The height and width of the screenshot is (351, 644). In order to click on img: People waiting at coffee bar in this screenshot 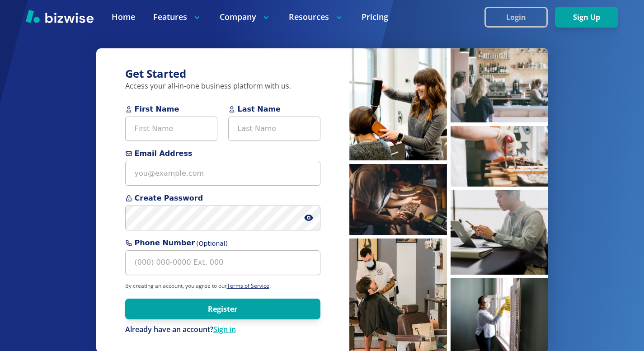, I will do `click(499, 86)`.